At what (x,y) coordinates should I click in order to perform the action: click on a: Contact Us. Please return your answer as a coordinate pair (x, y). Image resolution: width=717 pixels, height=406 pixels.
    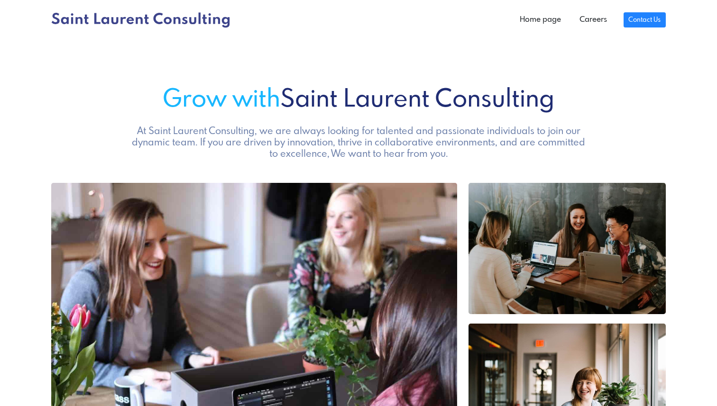
    Looking at the image, I should click on (644, 20).